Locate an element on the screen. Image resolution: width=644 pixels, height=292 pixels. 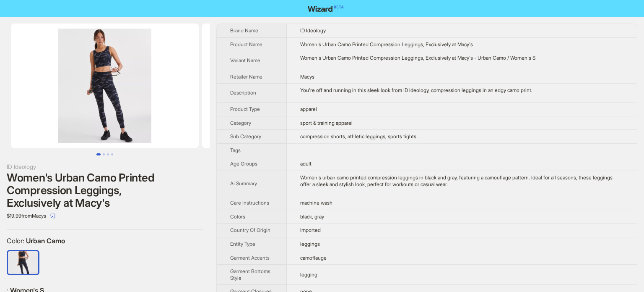
span: Product Type is located at coordinates (245, 109).